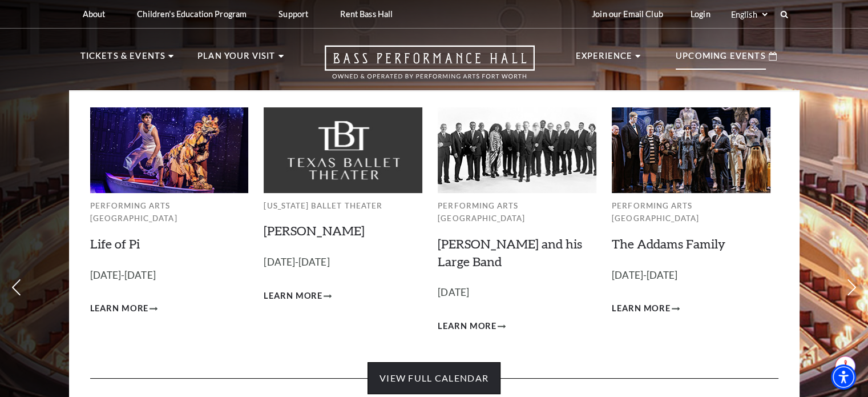  What do you see at coordinates (114, 243) in the screenshot?
I see `a: Life of Pi` at bounding box center [114, 243].